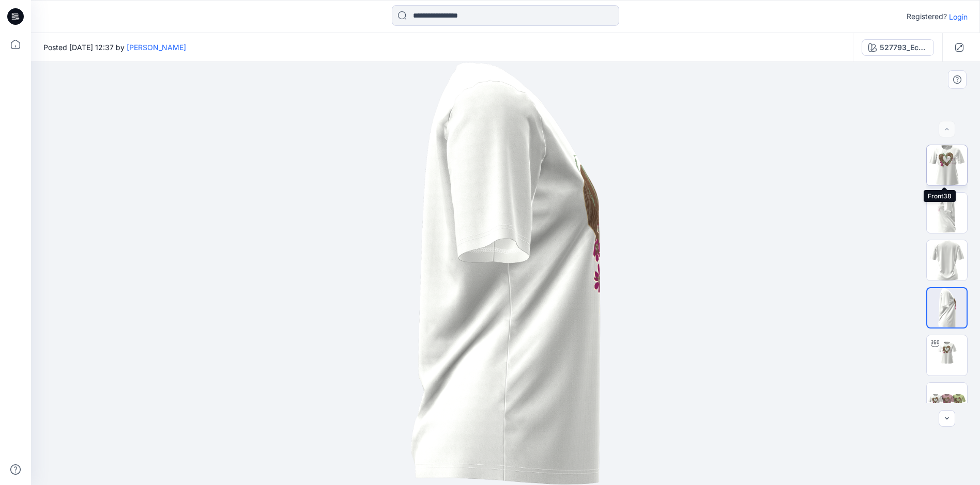  What do you see at coordinates (904, 48) in the screenshot?
I see `div: 527793_Ecru-Brown` at bounding box center [904, 48].